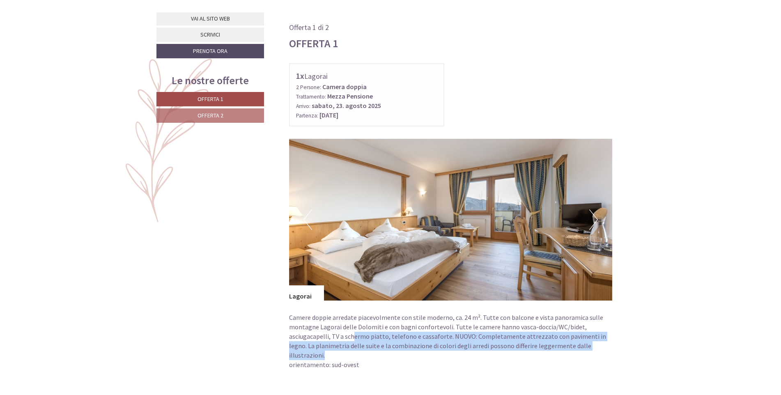 The image size is (781, 395). I want to click on button: Previous, so click(307, 220).